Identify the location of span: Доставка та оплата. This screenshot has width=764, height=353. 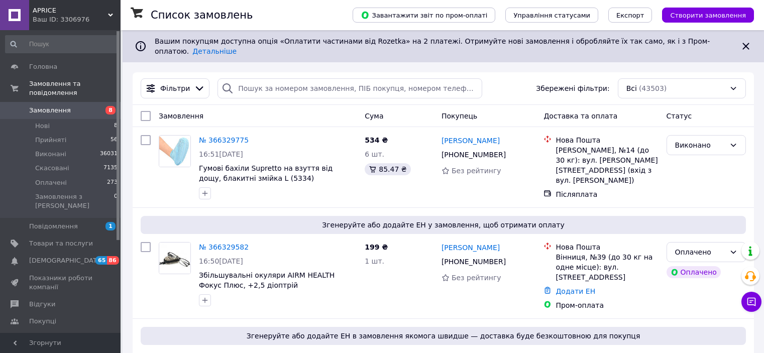
(580, 116).